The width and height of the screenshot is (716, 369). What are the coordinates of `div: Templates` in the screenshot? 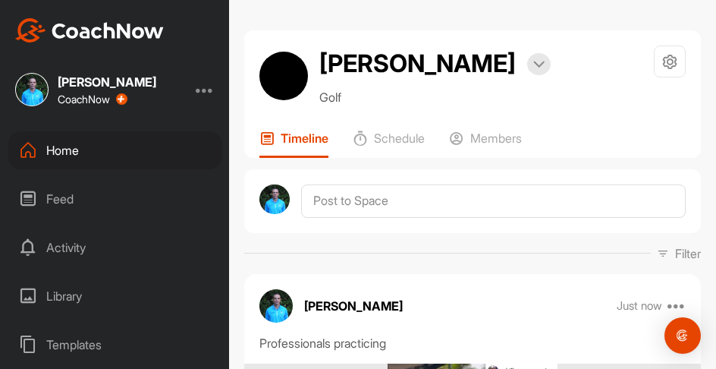 It's located at (115, 344).